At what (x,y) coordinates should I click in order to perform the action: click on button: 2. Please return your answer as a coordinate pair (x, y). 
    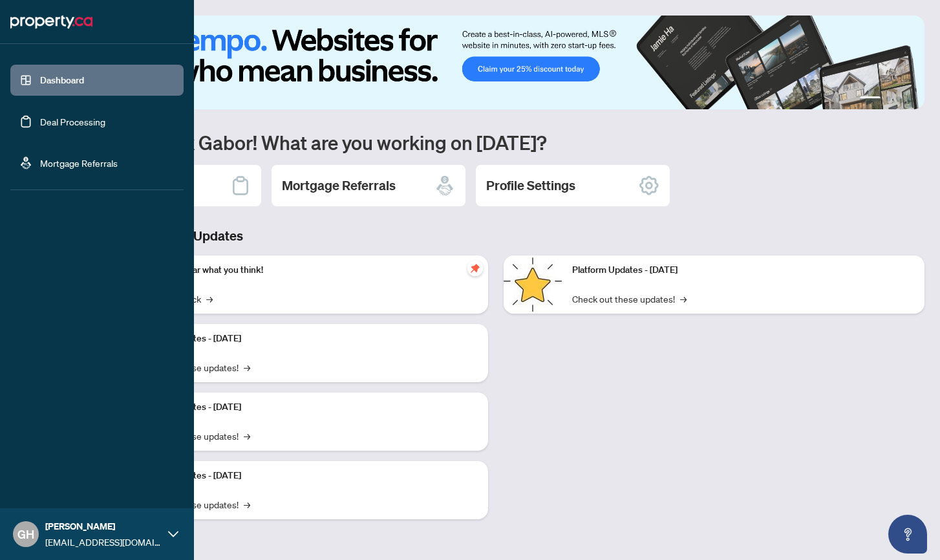
    Looking at the image, I should click on (888, 99).